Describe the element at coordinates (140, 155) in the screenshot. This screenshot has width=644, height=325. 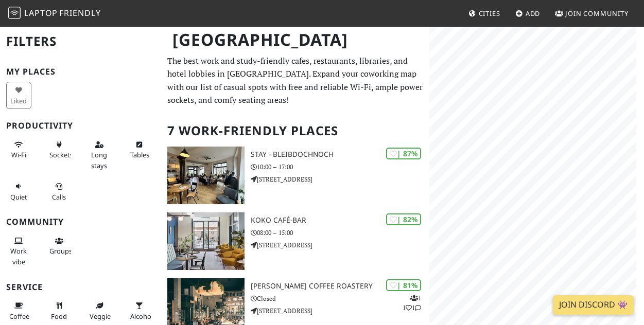
I see `span: Work-friendly tables` at that location.